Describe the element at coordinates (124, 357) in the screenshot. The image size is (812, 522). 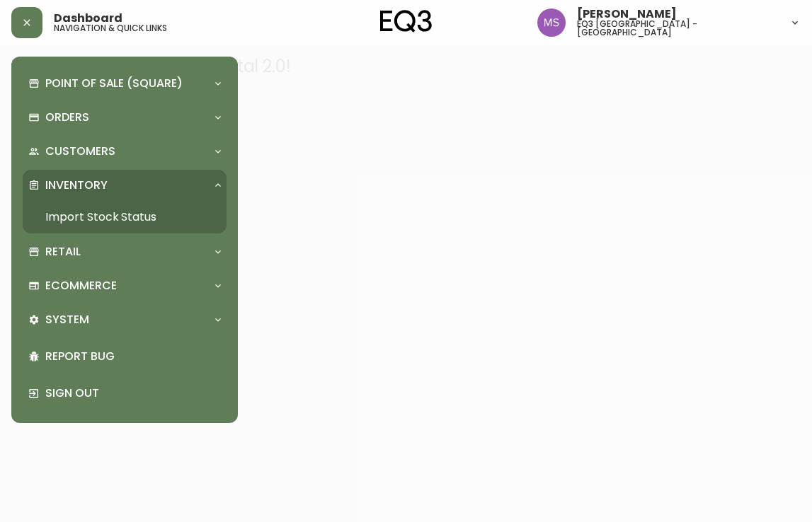
I see `div: Report Bug` at that location.